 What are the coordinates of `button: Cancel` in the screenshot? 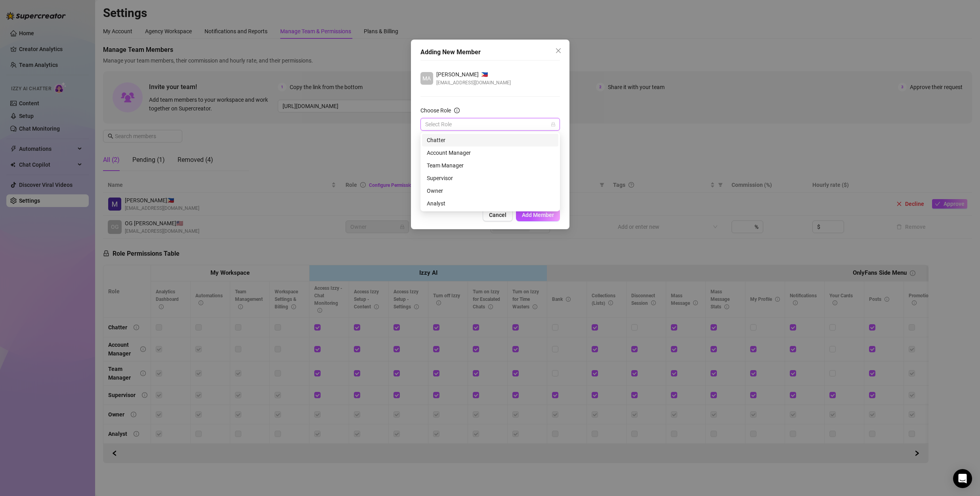 It's located at (498, 215).